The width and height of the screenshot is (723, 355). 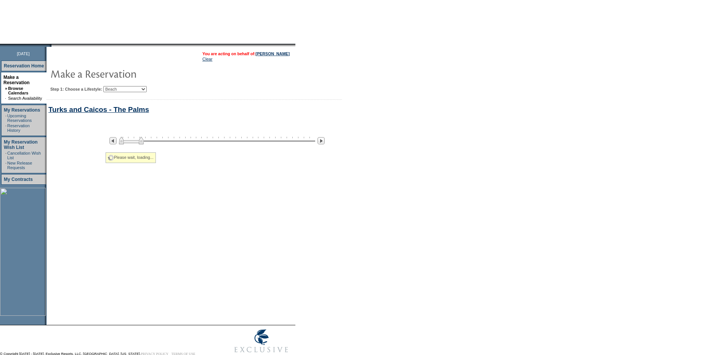 I want to click on a: My Reservations, so click(x=22, y=110).